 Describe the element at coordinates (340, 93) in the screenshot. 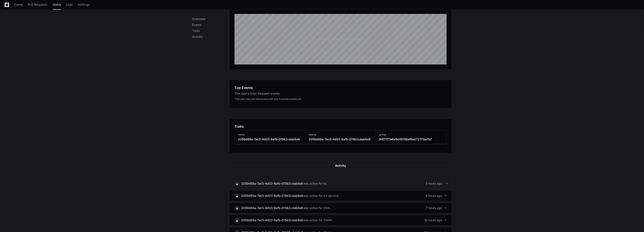

I see `div: This user's most frequent events.` at that location.